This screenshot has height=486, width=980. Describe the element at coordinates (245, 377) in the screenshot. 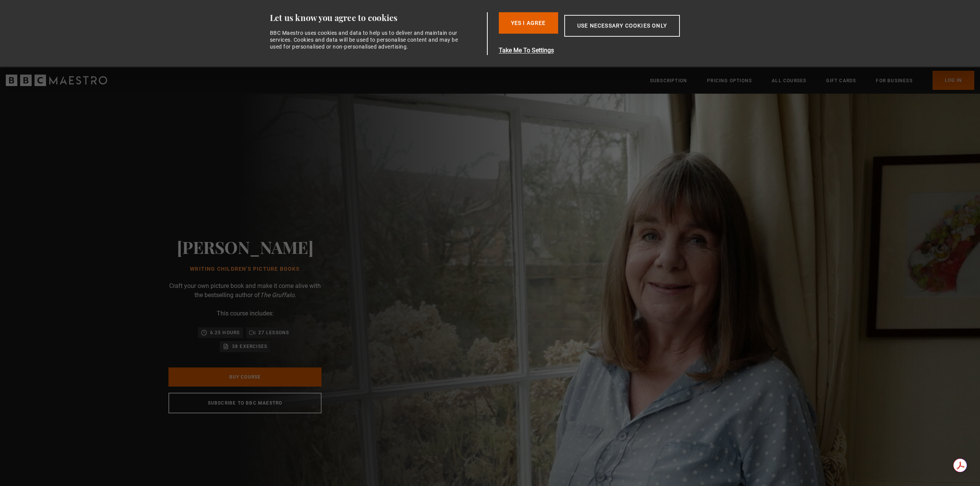

I see `a: Buy Course` at that location.